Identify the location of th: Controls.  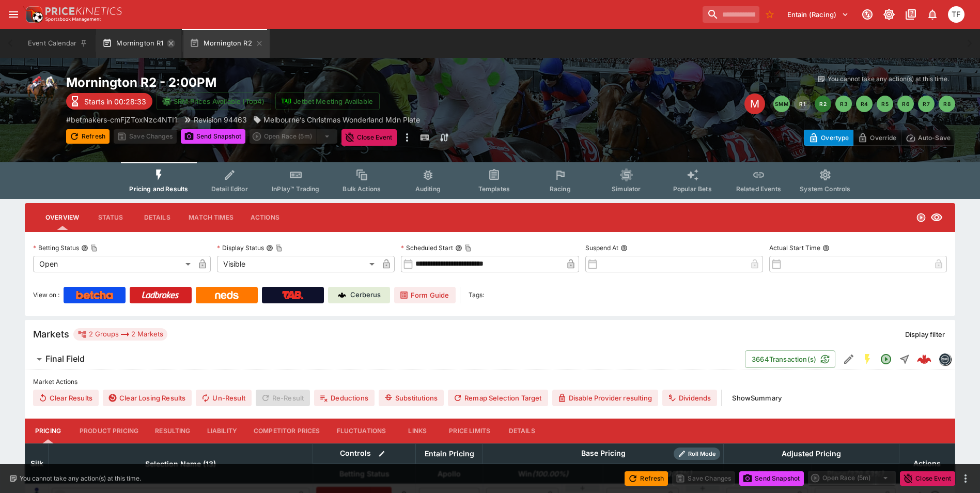
(364, 454).